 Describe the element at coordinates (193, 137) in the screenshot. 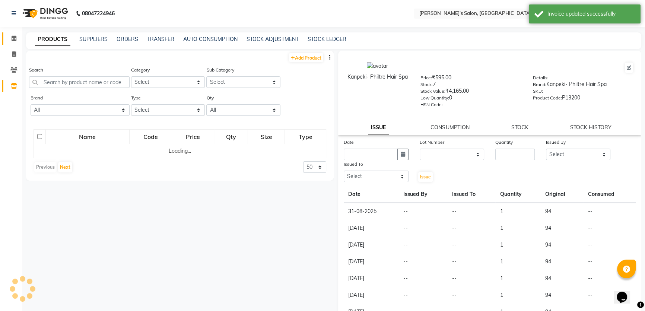

I see `div: Price` at that location.